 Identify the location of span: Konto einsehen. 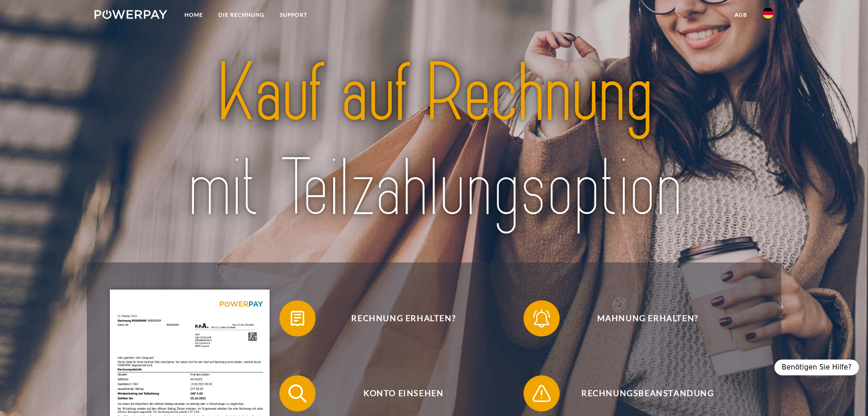
(404, 393).